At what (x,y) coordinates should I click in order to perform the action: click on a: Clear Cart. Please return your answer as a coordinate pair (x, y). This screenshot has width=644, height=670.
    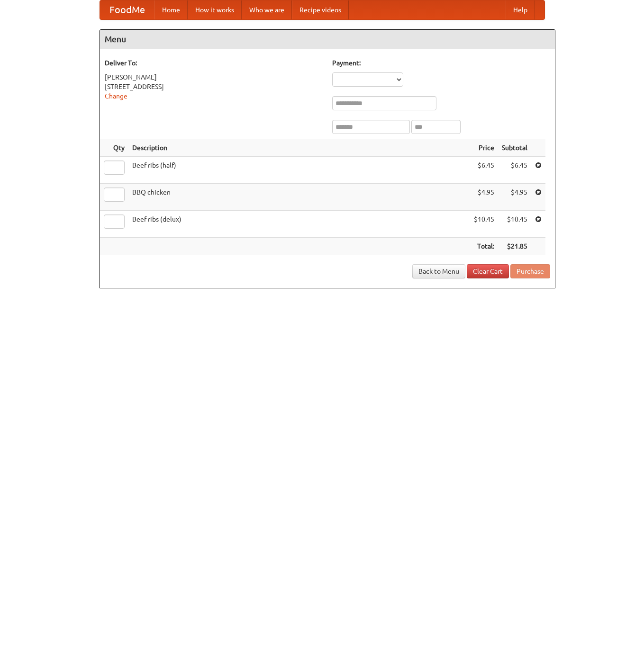
    Looking at the image, I should click on (487, 271).